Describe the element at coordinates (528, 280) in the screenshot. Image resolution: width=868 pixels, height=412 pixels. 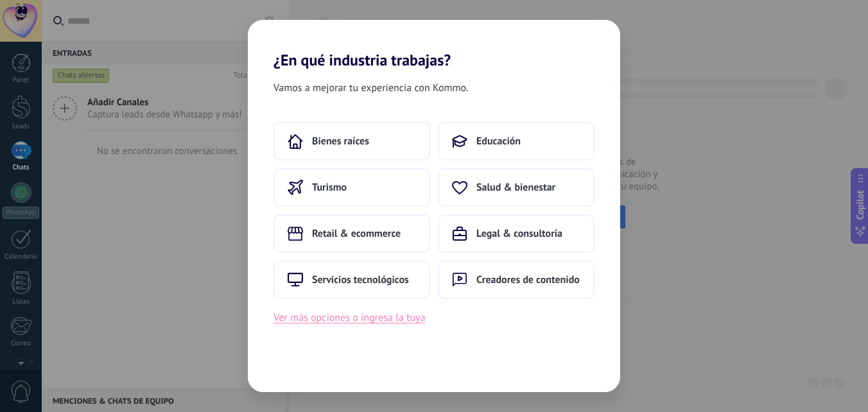
I see `span: Creadores de contenido` at that location.